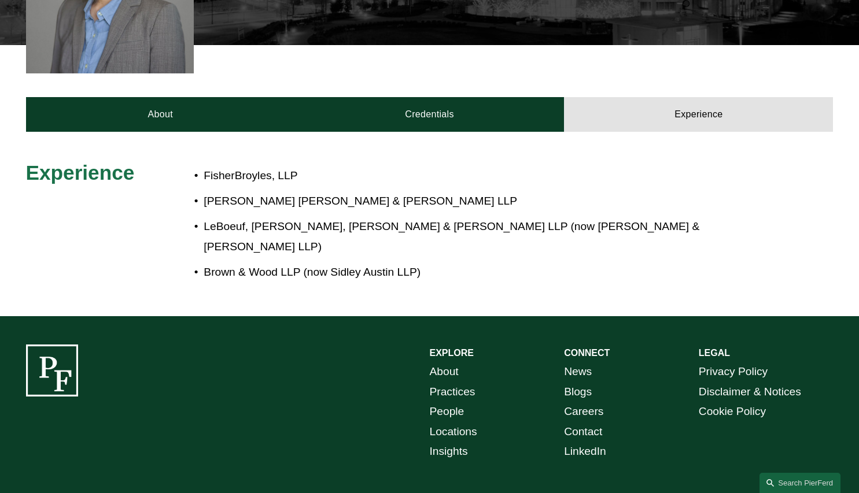 The height and width of the screenshot is (493, 859). Describe the element at coordinates (583, 432) in the screenshot. I see `a: Contact` at that location.